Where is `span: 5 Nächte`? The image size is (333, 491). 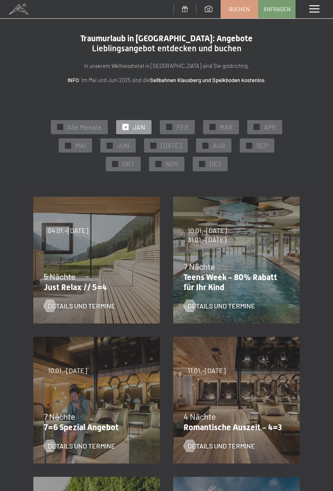 span: 5 Nächte is located at coordinates (60, 276).